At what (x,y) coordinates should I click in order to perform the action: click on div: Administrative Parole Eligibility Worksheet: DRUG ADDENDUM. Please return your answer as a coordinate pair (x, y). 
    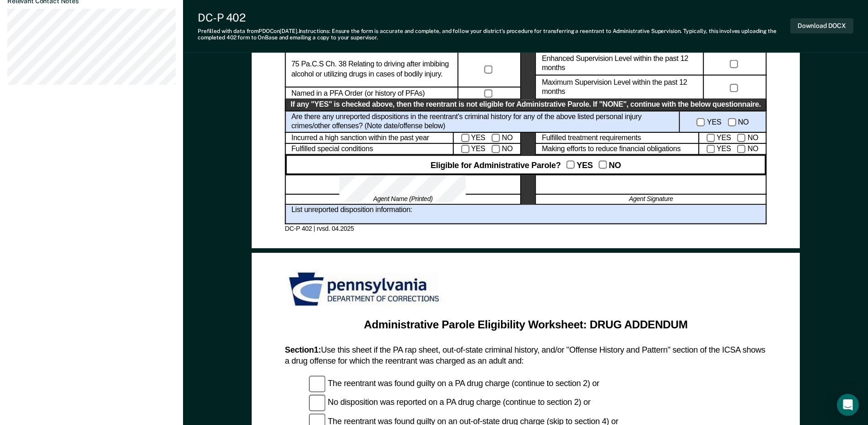
    Looking at the image, I should click on (526, 325).